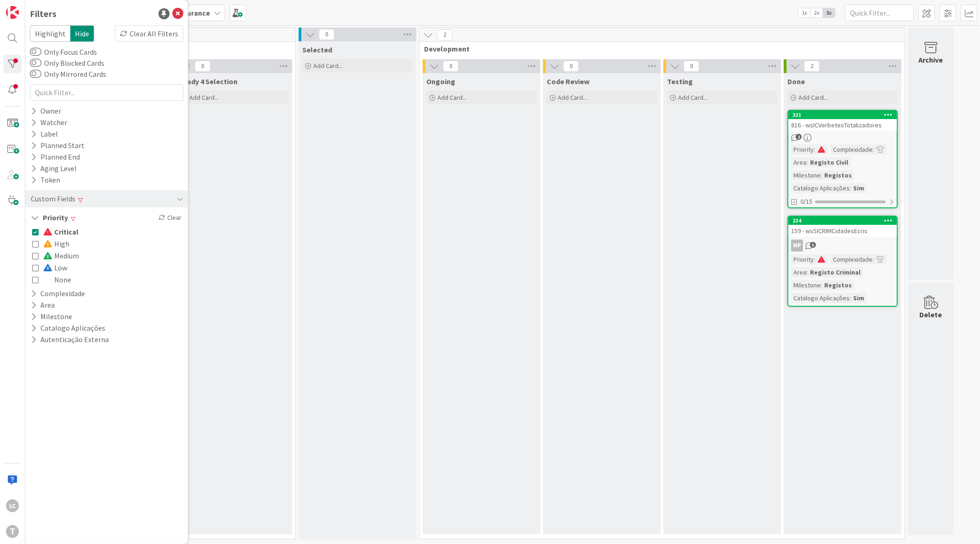  Describe the element at coordinates (843, 261) in the screenshot. I see `a: 234159 - wsSICRIMCidadesEcrisMPPriority:Complexidade:Area:Registo CriminalMilestone:RegistosCatal...` at that location.